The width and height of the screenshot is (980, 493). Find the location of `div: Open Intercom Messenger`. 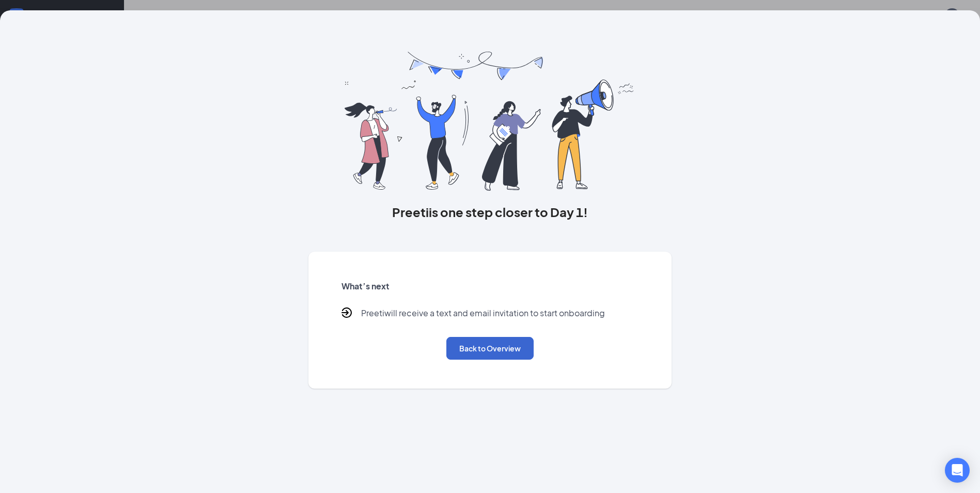

div: Open Intercom Messenger is located at coordinates (957, 470).